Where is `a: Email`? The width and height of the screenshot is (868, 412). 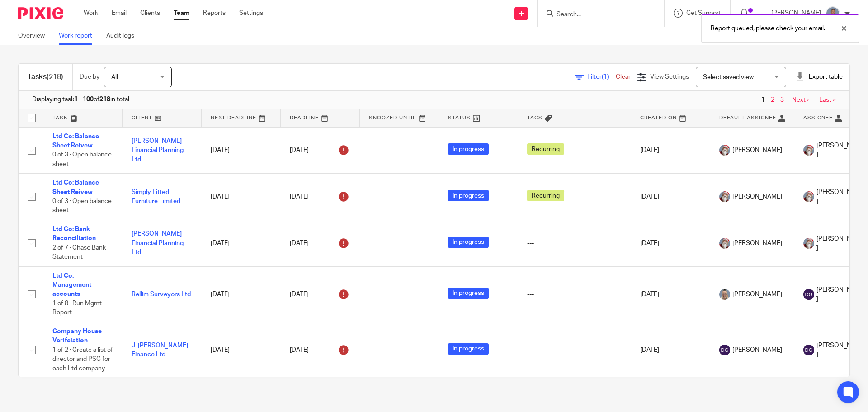
a: Email is located at coordinates (119, 13).